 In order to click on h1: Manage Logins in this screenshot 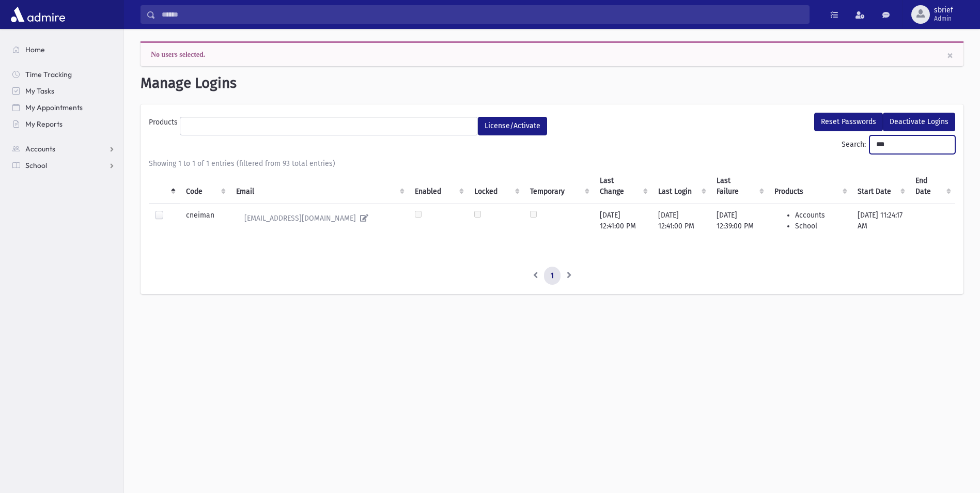, I will do `click(552, 83)`.